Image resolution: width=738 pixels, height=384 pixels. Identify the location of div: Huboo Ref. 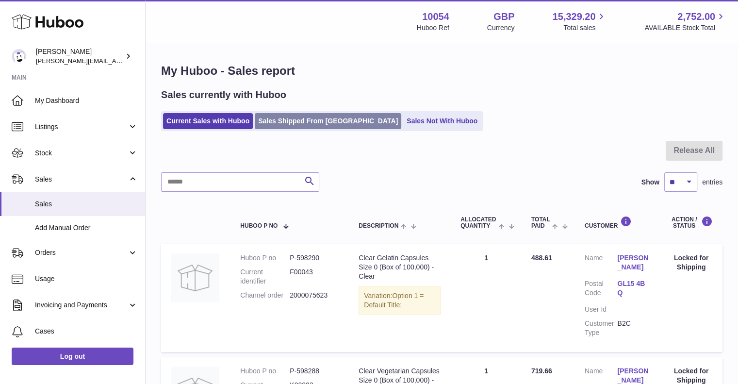
(433, 28).